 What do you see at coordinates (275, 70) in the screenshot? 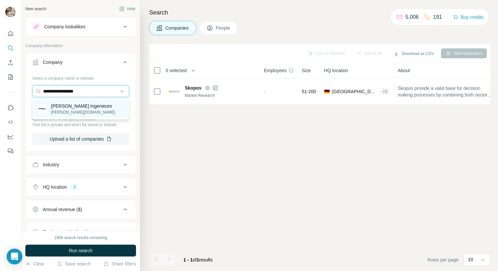
I see `span: Employees` at bounding box center [275, 70].